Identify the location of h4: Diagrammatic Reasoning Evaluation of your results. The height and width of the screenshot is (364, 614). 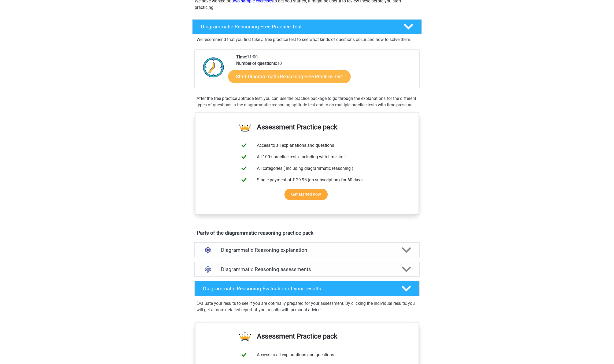
(298, 289).